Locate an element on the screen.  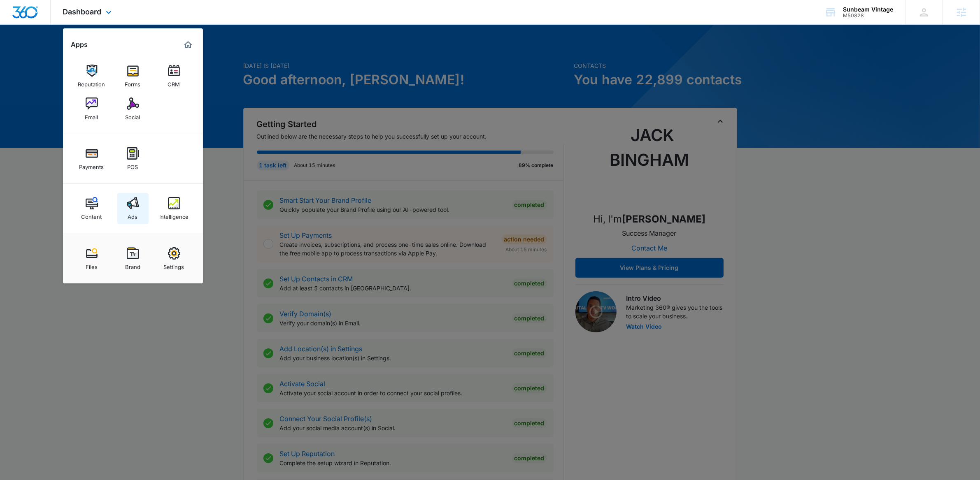
a: Reputation is located at coordinates (92, 76).